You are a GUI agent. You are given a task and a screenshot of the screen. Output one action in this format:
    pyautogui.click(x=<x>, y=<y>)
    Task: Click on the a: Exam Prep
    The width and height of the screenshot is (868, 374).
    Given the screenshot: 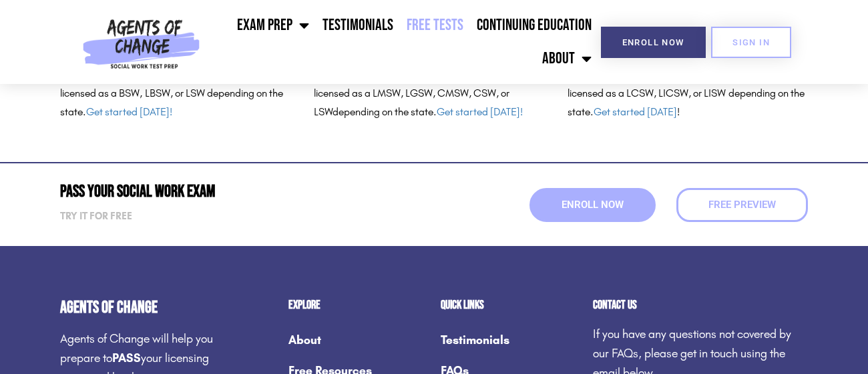 What is the action you would take?
    pyautogui.click(x=273, y=25)
    